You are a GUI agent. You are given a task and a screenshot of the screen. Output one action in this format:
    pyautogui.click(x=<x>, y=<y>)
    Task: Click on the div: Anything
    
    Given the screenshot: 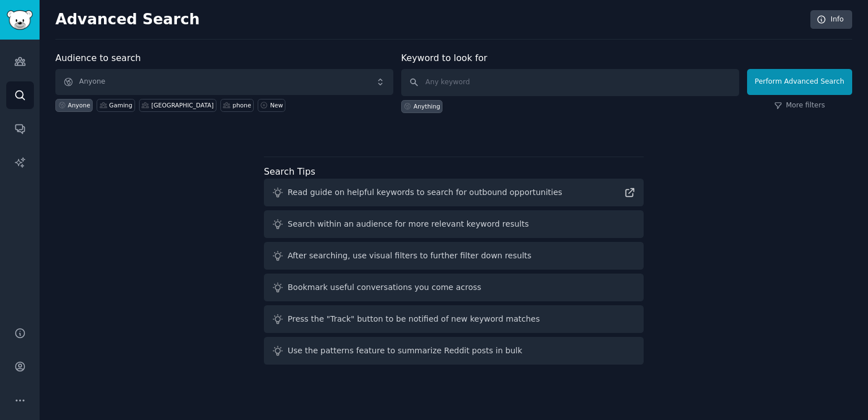 What is the action you would take?
    pyautogui.click(x=427, y=106)
    